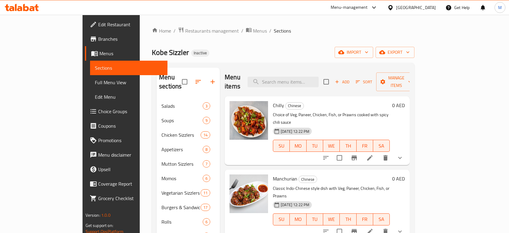 This screenshot has height=233, width=509. I want to click on span: import, so click(354, 52).